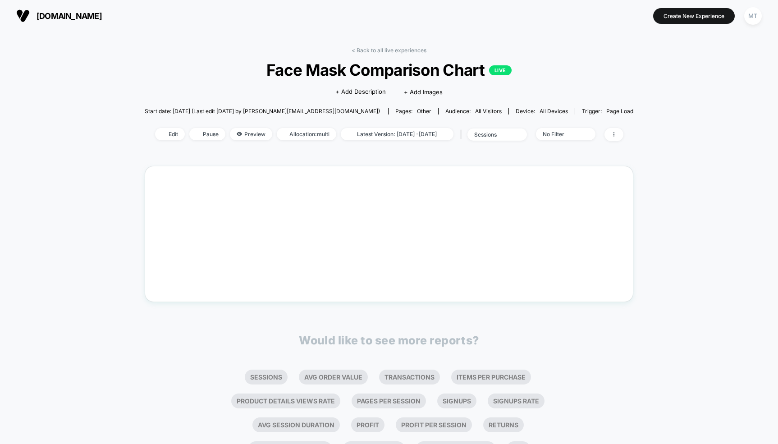  I want to click on li: Avg Order Value, so click(333, 377).